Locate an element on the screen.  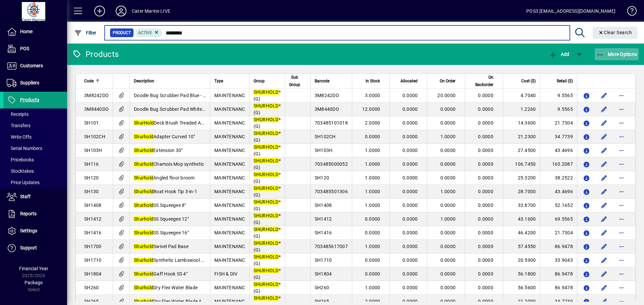
td: 14.3600 is located at coordinates (522, 123).